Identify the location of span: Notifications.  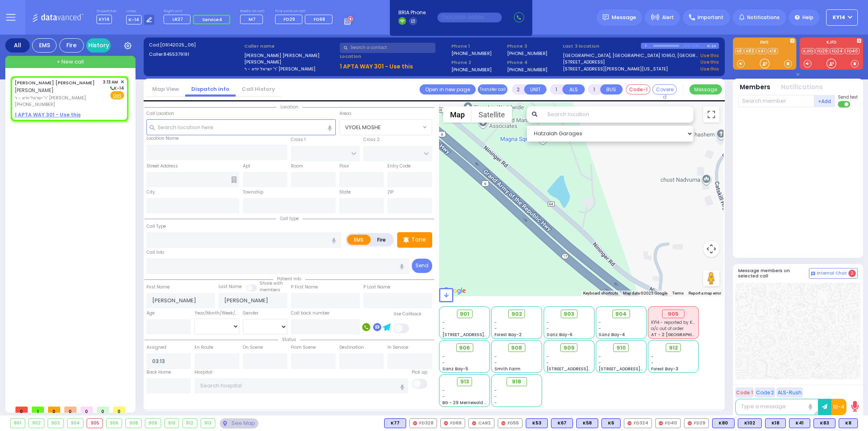
(763, 17).